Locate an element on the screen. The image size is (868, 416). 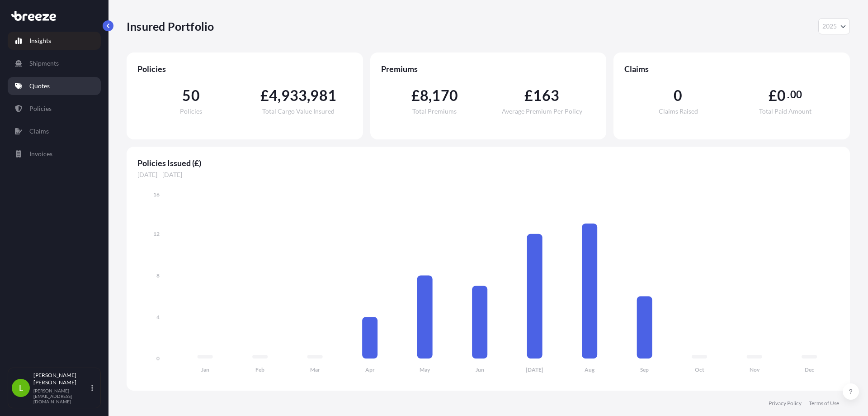
tspan: Mar is located at coordinates (315, 369).